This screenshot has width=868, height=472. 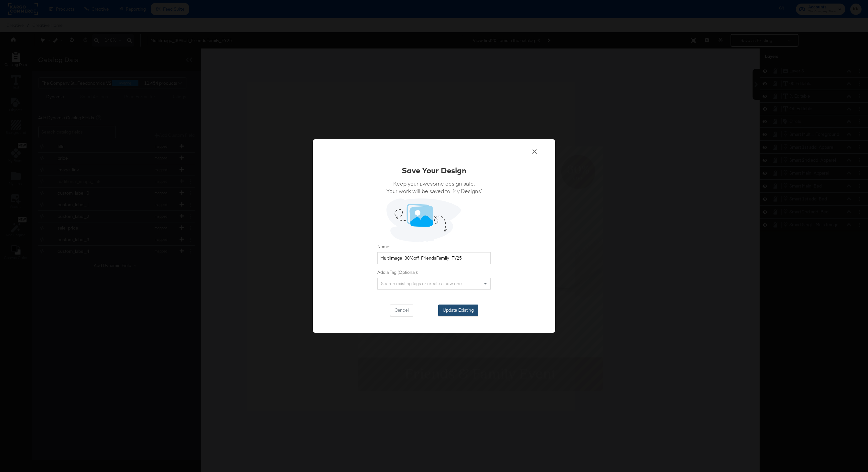 What do you see at coordinates (434, 191) in the screenshot?
I see `span: Your work will be saved to ‘My Designs’` at bounding box center [434, 191].